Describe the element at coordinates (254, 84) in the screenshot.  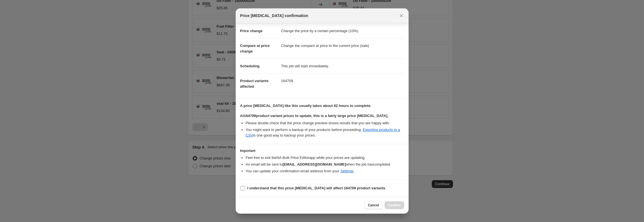
I see `span: Product variants affected` at that location.